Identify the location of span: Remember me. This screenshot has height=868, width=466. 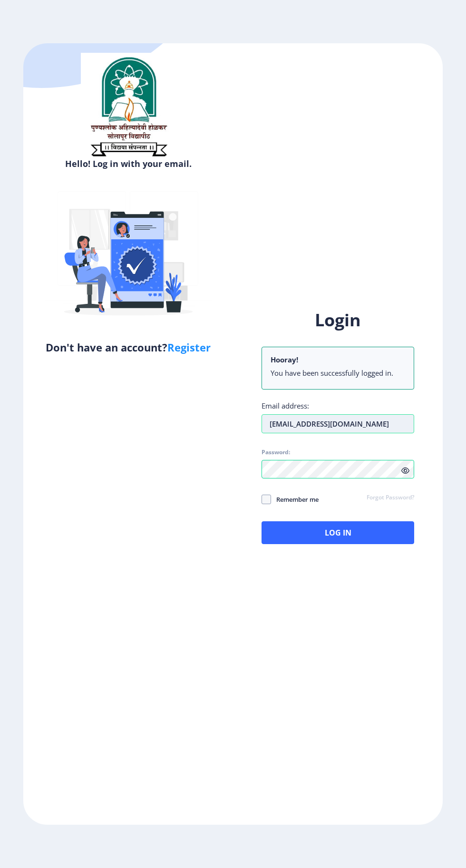
(295, 499).